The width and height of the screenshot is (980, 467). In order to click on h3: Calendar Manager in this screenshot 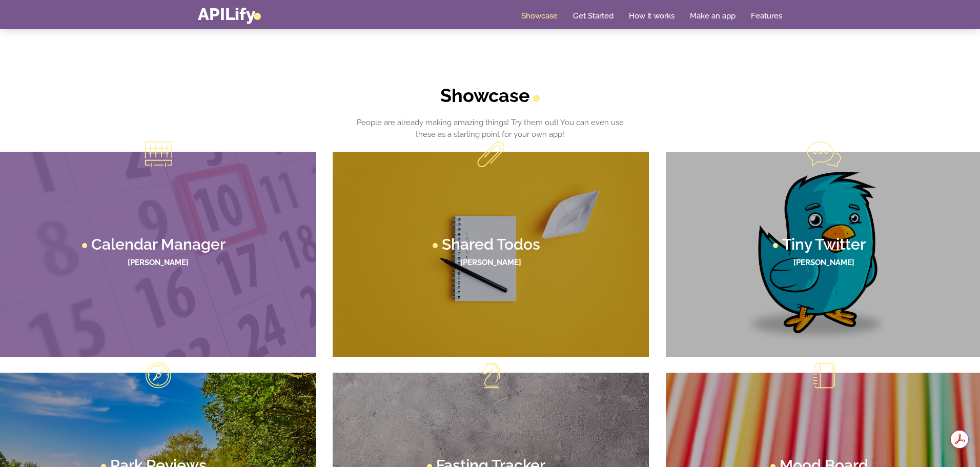, I will do `click(158, 244)`.